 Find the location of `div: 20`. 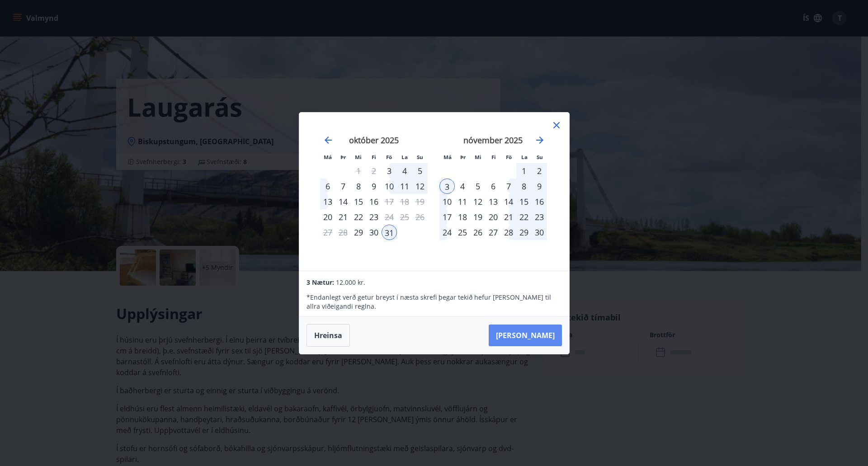

div: 20 is located at coordinates (494, 217).